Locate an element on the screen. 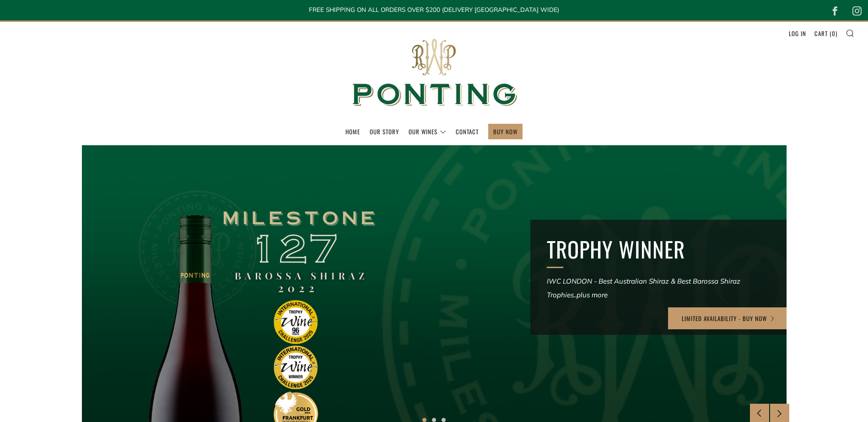 This screenshot has height=422, width=868. button: 1 is located at coordinates (424, 420).